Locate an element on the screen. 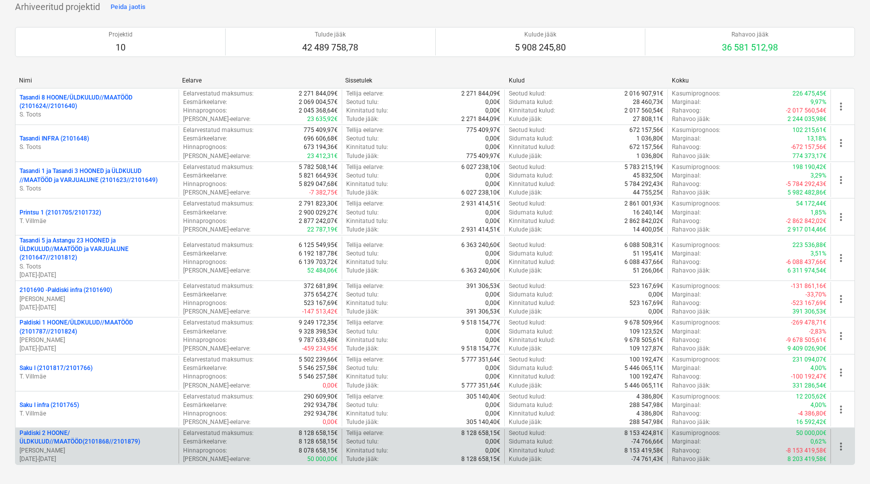 The image size is (870, 484). p: 9 328 398,53€ is located at coordinates (318, 332).